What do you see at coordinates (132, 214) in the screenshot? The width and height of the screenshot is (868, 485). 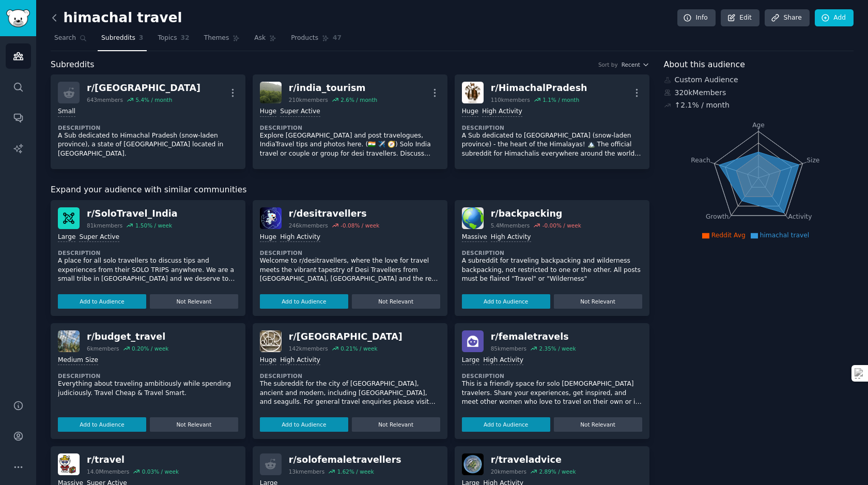 I see `div: r/ SoloTravel_India` at bounding box center [132, 214].